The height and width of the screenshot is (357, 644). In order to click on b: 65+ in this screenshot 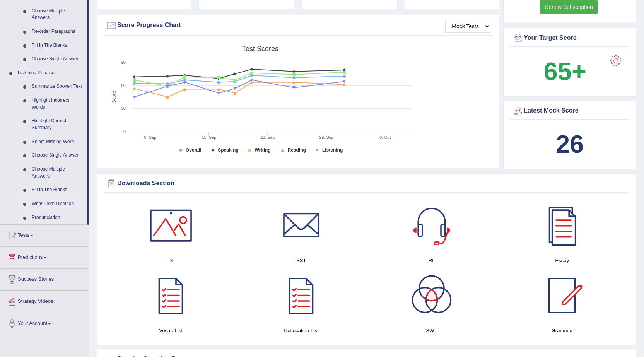, I will do `click(565, 71)`.